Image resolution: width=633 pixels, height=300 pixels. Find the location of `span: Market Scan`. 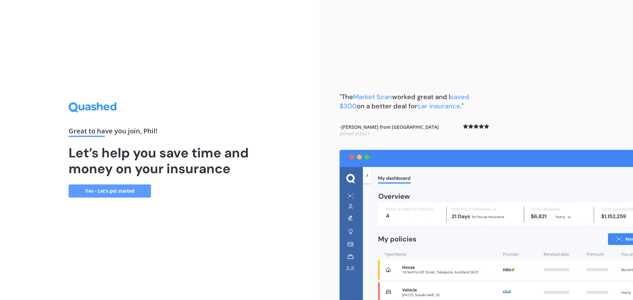

span: Market Scan is located at coordinates (372, 97).